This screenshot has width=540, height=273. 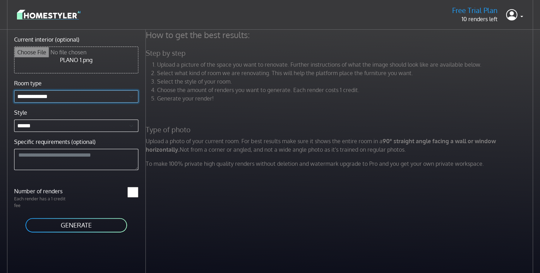 I want to click on label: Specific requirements (optional), so click(x=55, y=142).